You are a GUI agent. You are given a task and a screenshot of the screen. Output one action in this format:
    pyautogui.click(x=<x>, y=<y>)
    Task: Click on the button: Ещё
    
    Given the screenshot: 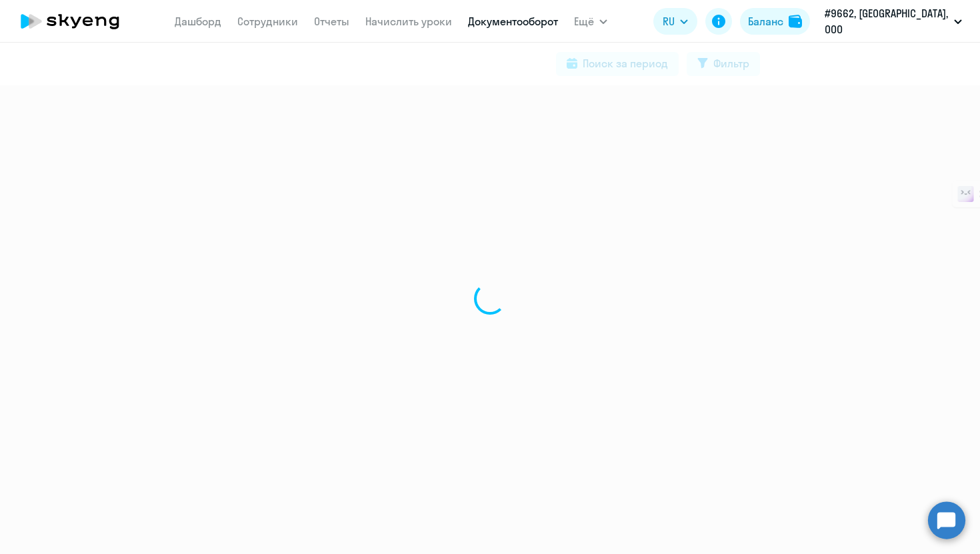 What is the action you would take?
    pyautogui.click(x=591, y=21)
    